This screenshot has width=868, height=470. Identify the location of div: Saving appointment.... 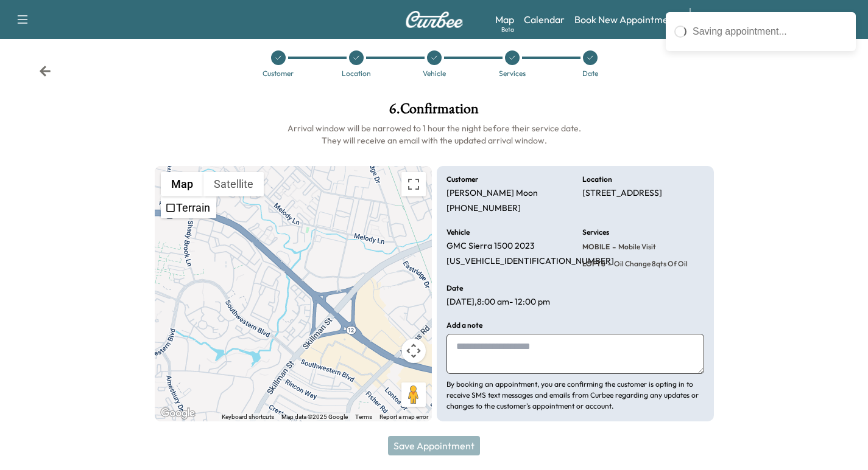
(770, 32).